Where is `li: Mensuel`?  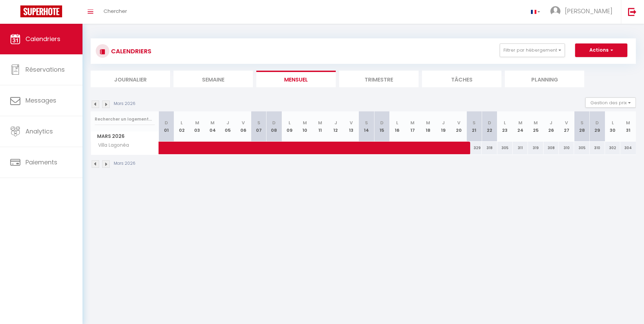
li: Mensuel is located at coordinates (296, 79).